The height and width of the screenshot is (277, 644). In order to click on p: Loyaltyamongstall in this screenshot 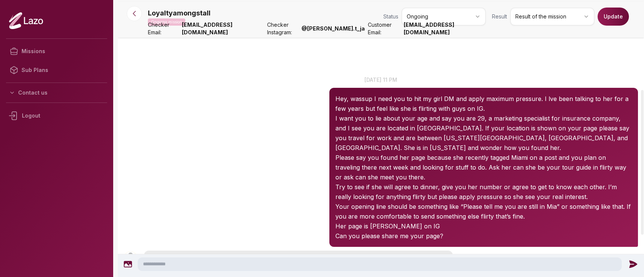, I will do `click(179, 13)`.